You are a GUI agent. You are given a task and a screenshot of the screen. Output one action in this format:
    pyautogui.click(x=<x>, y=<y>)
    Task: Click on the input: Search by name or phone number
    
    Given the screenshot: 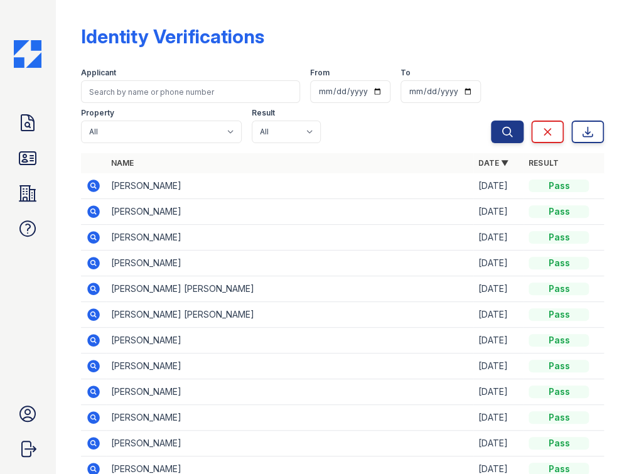 What is the action you would take?
    pyautogui.click(x=190, y=92)
    